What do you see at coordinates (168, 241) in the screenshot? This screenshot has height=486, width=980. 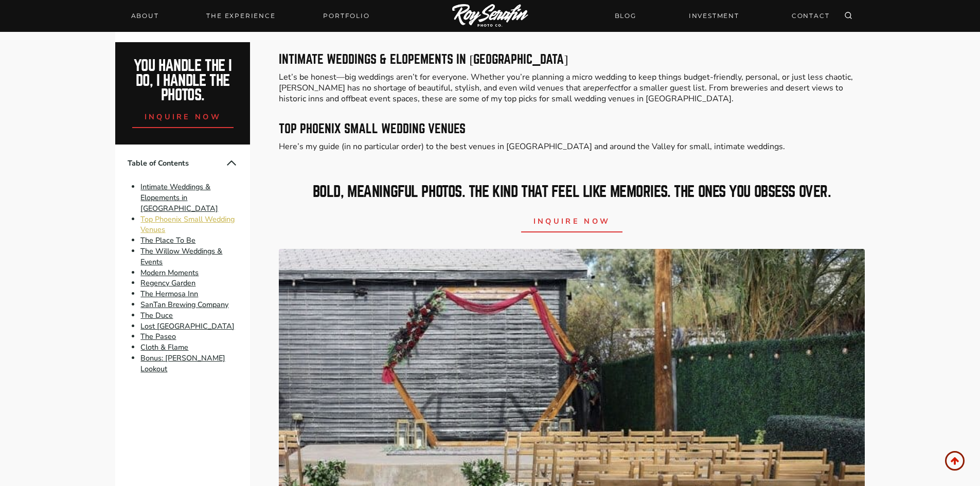 I see `a: The Place To Be` at bounding box center [168, 241].